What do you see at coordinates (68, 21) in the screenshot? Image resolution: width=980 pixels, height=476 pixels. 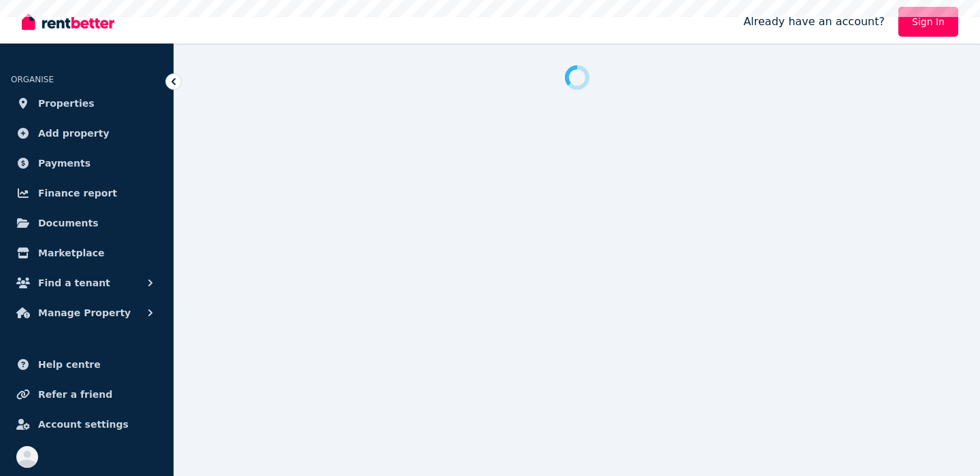 I see `img: RentBetter` at bounding box center [68, 21].